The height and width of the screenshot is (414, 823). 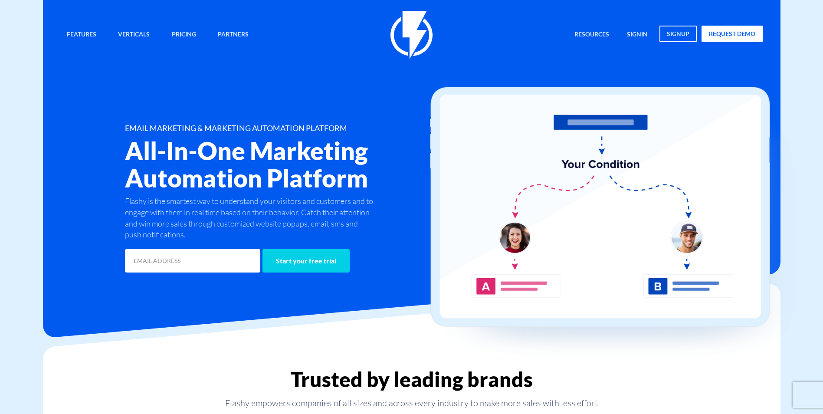 I want to click on h1: EMAIL MARKETING & MARKETING AUTOMATION PLATFORM, so click(x=294, y=128).